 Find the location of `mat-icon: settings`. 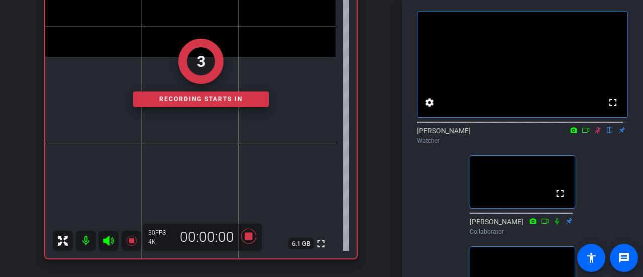

mat-icon: settings is located at coordinates (430, 103).